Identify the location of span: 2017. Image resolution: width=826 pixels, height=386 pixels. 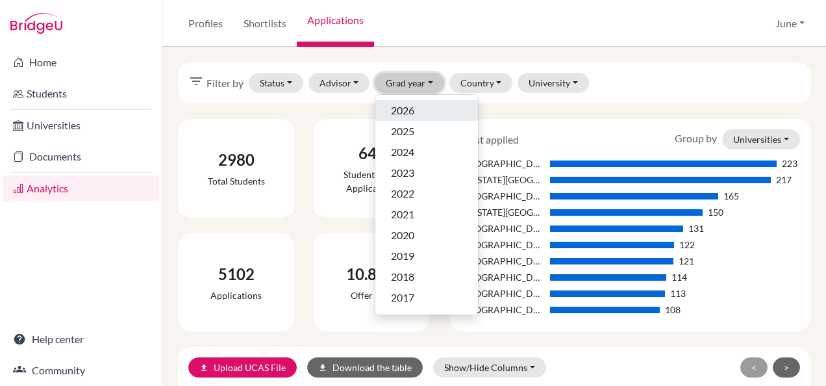
(403, 297).